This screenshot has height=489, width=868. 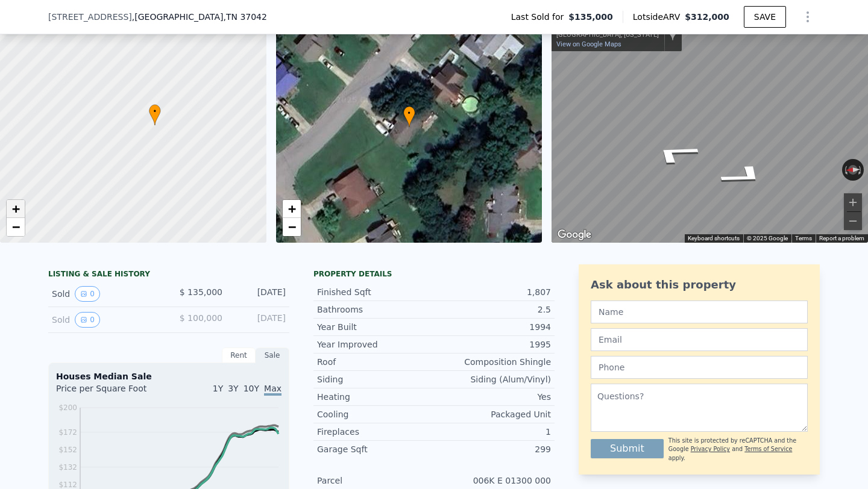 What do you see at coordinates (68, 468) in the screenshot?
I see `tspan: $132` at bounding box center [68, 468].